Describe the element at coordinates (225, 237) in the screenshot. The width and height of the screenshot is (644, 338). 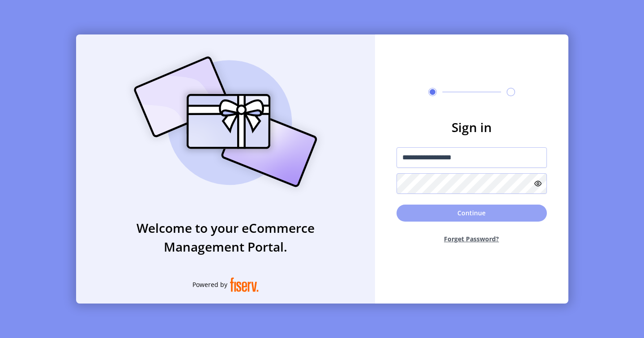
I see `h3: Welcome to your eCommerce Management Portal.` at that location.